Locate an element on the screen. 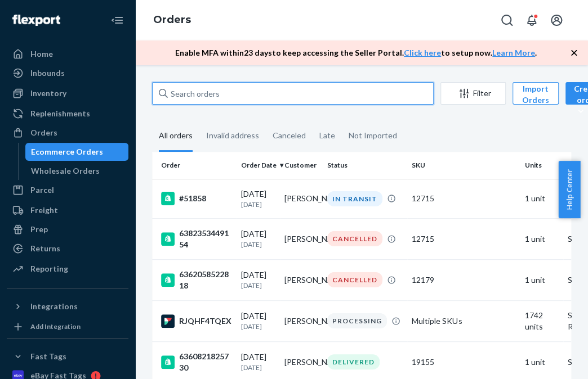  a: Returns is located at coordinates (67, 249).